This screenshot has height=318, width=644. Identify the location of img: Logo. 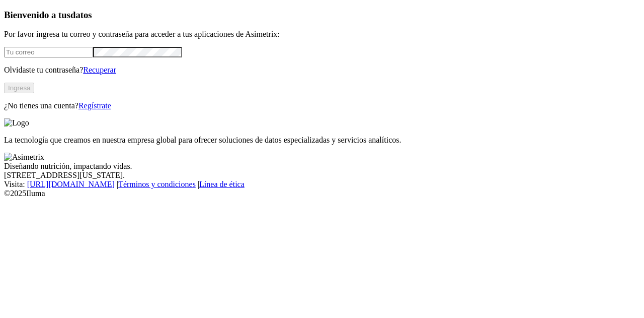
(17, 123).